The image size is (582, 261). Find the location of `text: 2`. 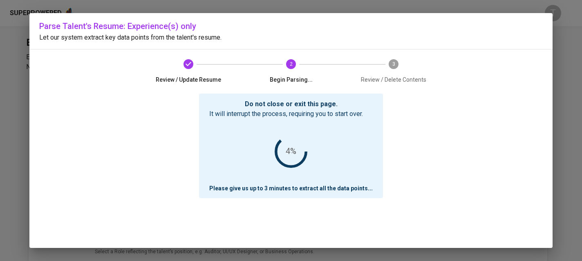

text: 2 is located at coordinates (291, 64).